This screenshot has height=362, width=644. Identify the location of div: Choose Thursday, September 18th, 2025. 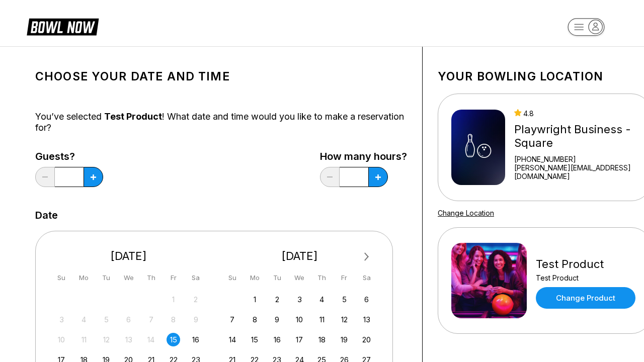
(322, 339).